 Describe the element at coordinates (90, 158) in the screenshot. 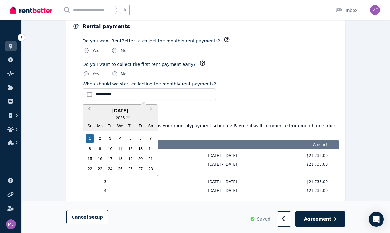

I see `div: Choose Sunday, February 15th, 2026` at that location.